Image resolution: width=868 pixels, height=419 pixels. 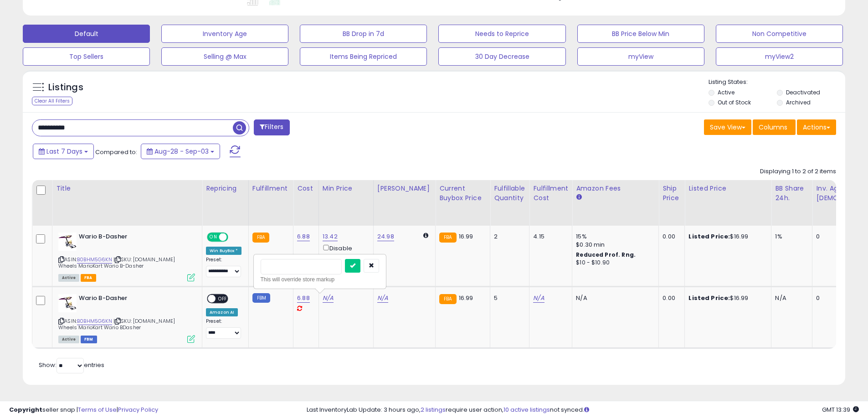 I want to click on button: Save View, so click(x=727, y=127).